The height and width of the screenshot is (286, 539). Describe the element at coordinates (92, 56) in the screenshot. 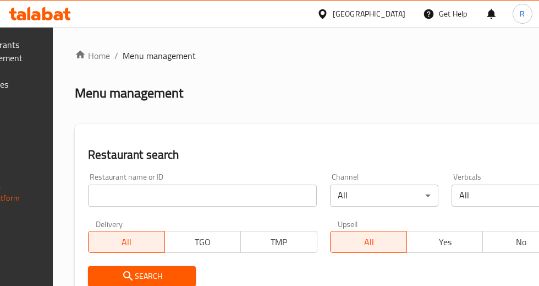

I see `a: Home` at that location.